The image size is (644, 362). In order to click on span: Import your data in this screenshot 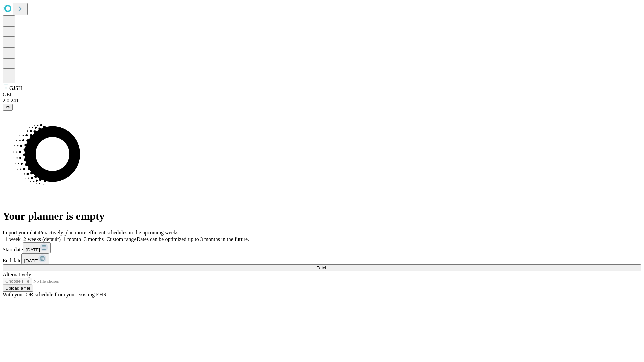, I will do `click(21, 232)`.